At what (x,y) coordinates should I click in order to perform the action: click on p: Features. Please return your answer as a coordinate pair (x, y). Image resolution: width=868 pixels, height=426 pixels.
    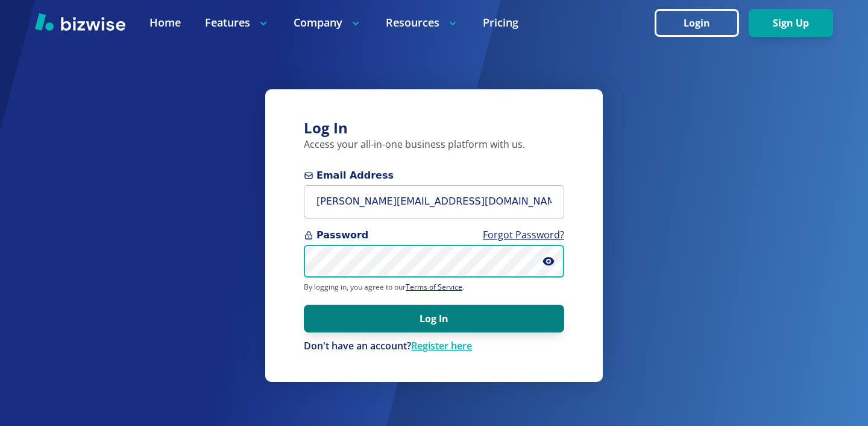
    Looking at the image, I should click on (237, 22).